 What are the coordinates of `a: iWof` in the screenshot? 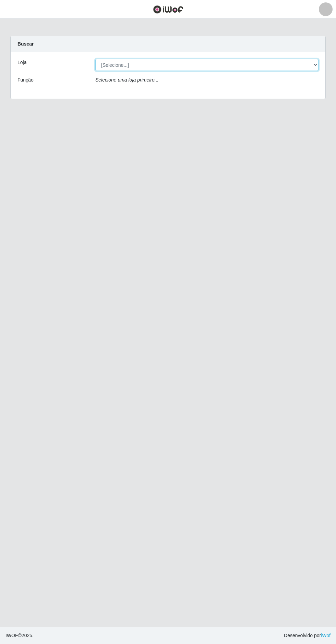 It's located at (326, 635).